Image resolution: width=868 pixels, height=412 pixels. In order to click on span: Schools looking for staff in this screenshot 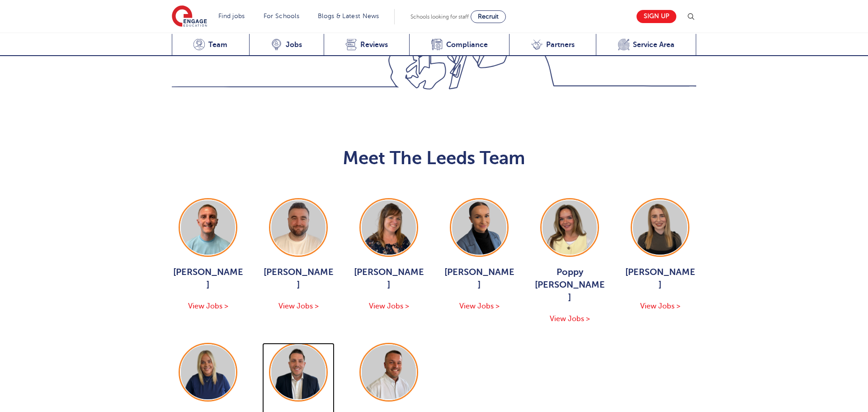, I will do `click(439, 17)`.